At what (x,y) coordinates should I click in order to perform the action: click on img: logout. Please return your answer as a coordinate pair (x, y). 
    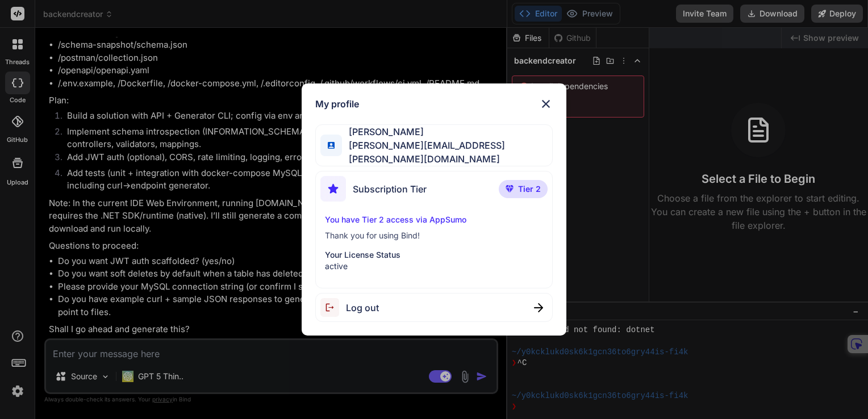
    Looking at the image, I should click on (333, 307).